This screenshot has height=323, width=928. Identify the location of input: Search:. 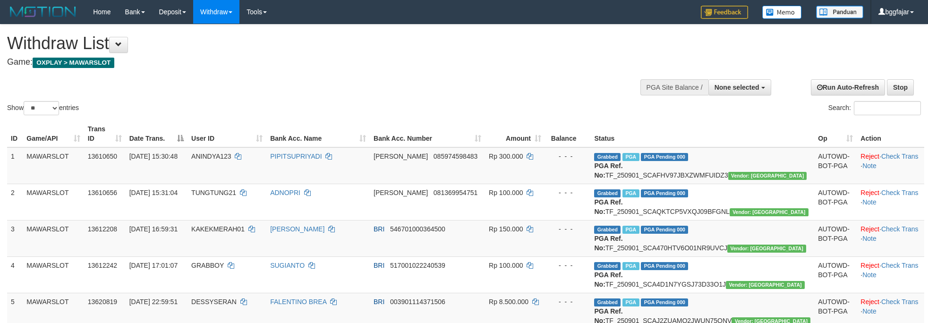
(888, 108).